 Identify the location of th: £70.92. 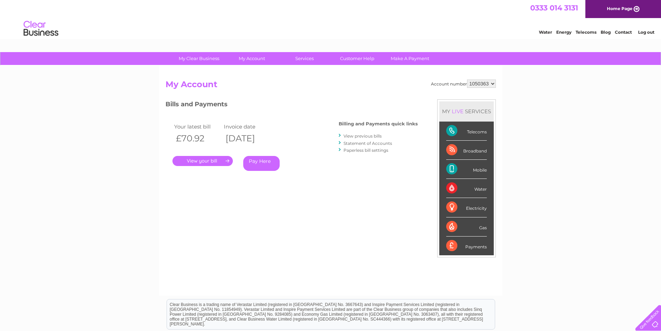
(198, 138).